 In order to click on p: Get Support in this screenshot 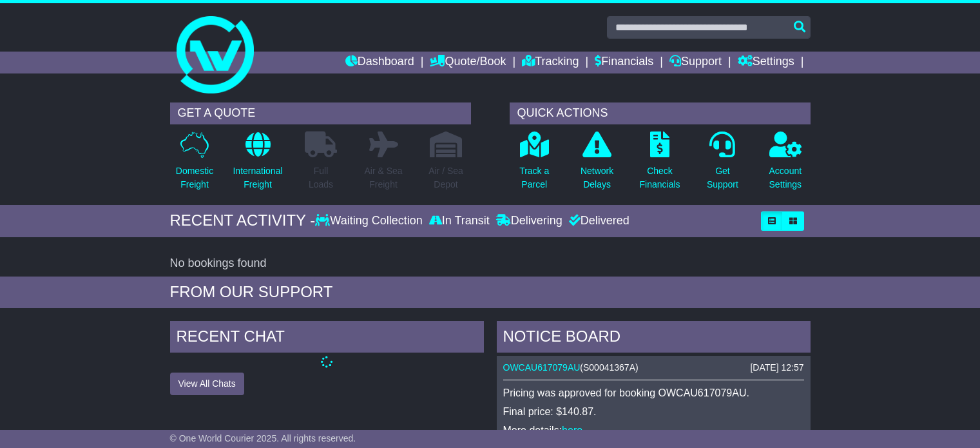, I will do `click(722, 178)`.